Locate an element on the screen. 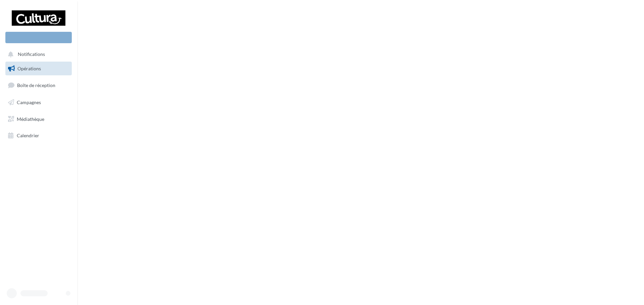 The image size is (644, 305). a: Boîte de réception is located at coordinates (38, 85).